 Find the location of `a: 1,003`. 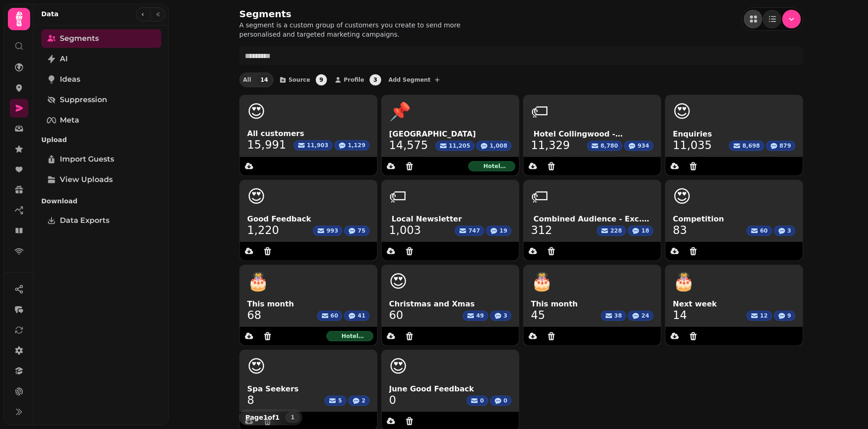

a: 1,003 is located at coordinates (405, 231).